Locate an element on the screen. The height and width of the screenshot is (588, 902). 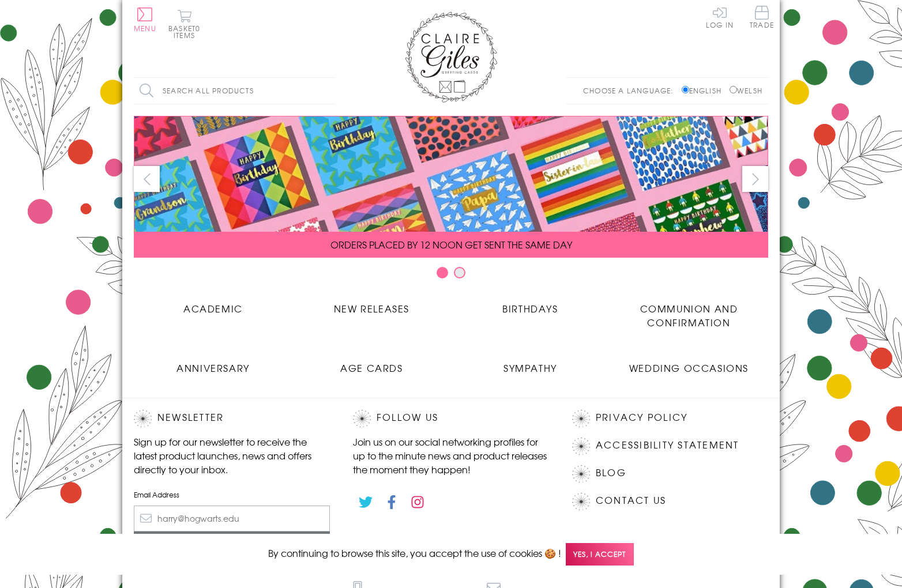
a: Log In is located at coordinates (720, 17).